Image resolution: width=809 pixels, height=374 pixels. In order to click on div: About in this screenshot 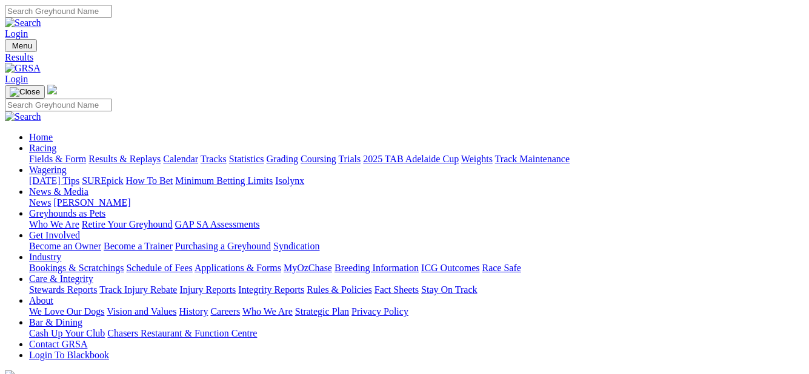, I will do `click(416, 312)`.